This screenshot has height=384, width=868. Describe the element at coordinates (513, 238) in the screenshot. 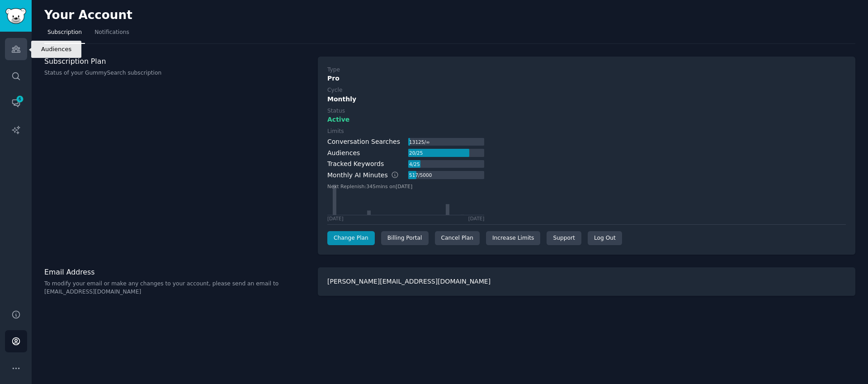

I see `a: Increase Limits` at that location.